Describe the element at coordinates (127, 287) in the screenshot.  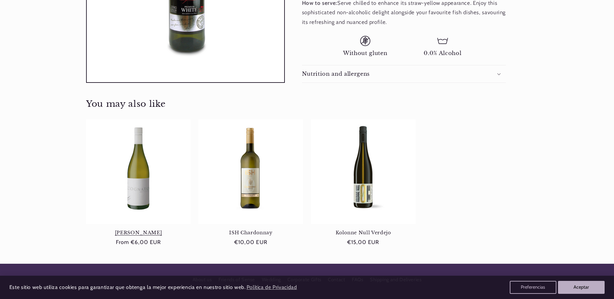
I see `span: Este sitio web utiliza cookies para garantizar que obtenga la mejor experiencia en nuestro sitio ...` at that location.